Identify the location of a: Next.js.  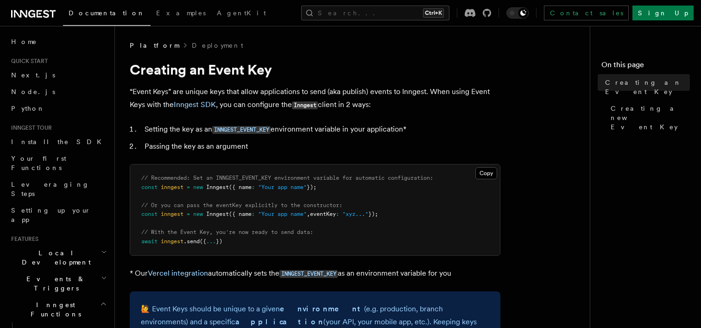
(58, 75).